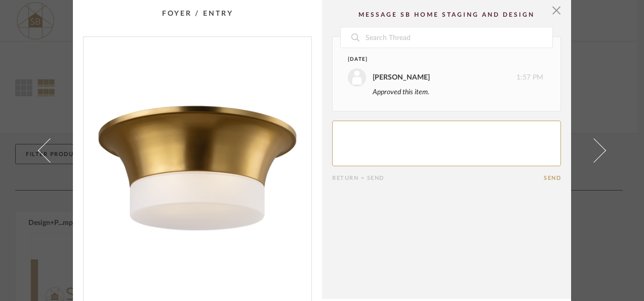 Image resolution: width=644 pixels, height=301 pixels. I want to click on div: Approved this item., so click(458, 92).